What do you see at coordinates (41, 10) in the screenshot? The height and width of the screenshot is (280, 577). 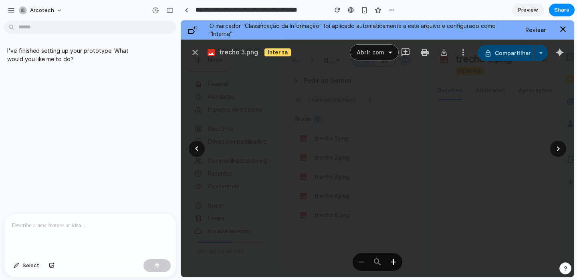 I see `button: arcotech` at bounding box center [41, 10].